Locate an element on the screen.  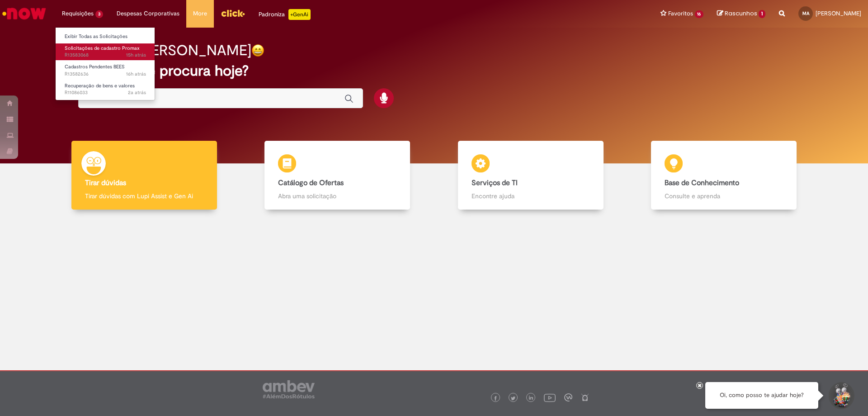
b: Tirar dúvidas is located at coordinates (105, 182).